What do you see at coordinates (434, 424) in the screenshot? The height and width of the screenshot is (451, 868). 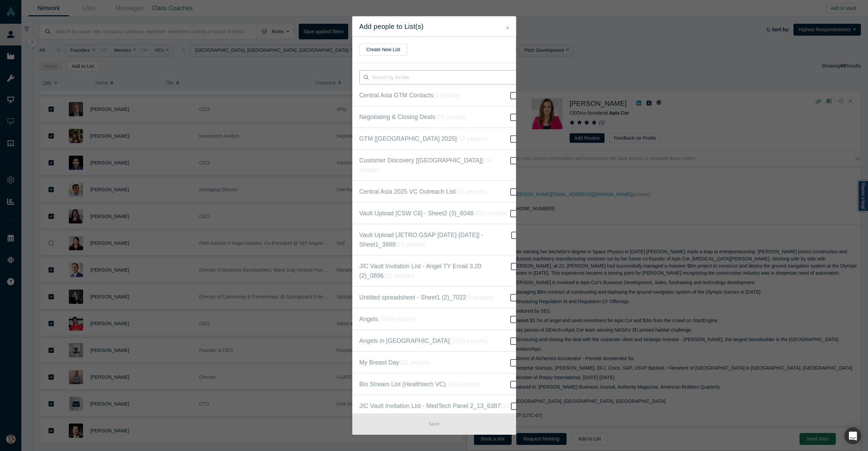 I see `button: Save` at bounding box center [434, 424].